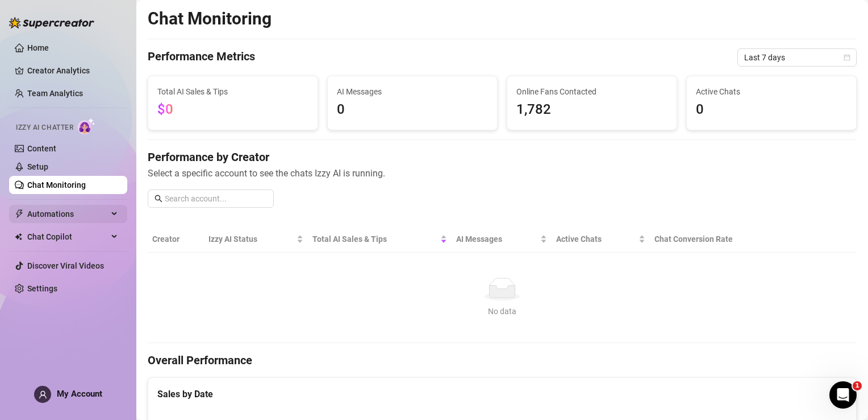  I want to click on h2: Chat Monitoring, so click(210, 19).